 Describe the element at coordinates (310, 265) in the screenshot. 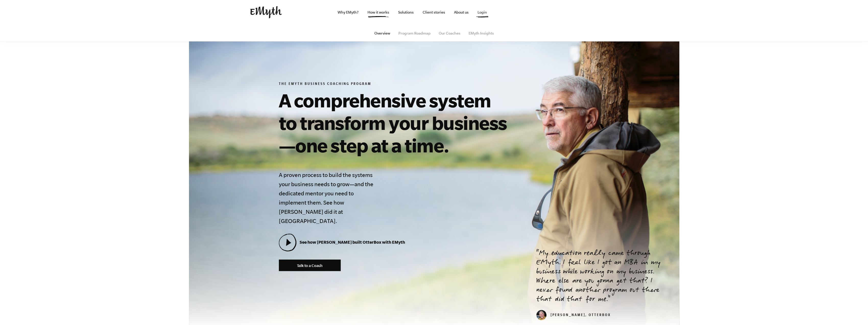

I see `a: Talk to a Coach` at that location.